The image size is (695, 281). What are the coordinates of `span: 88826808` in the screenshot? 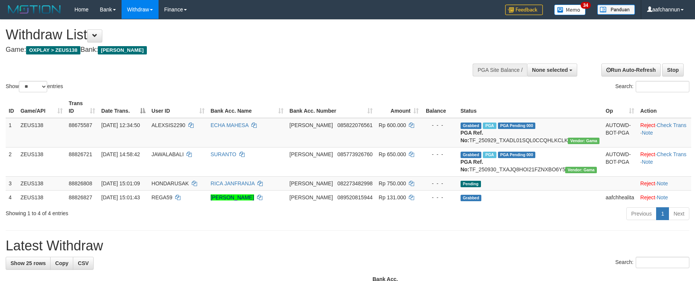 It's located at (80, 183).